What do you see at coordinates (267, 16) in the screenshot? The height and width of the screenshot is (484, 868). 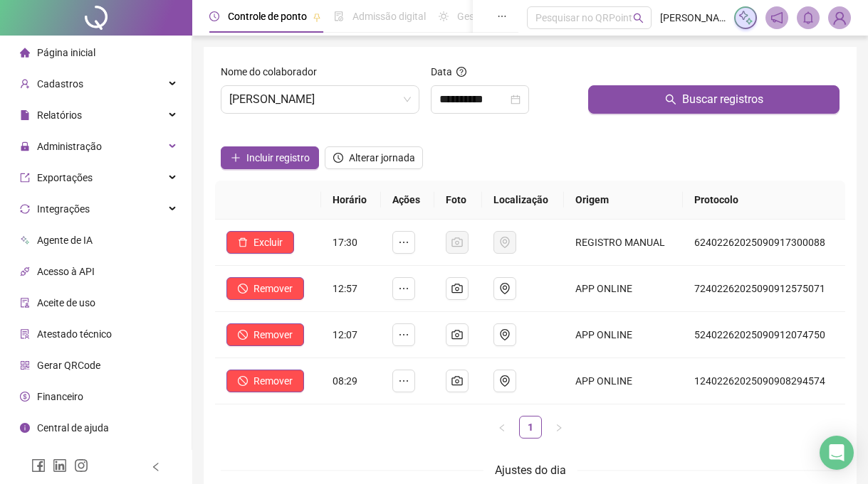 I see `span: Controle de ponto` at bounding box center [267, 16].